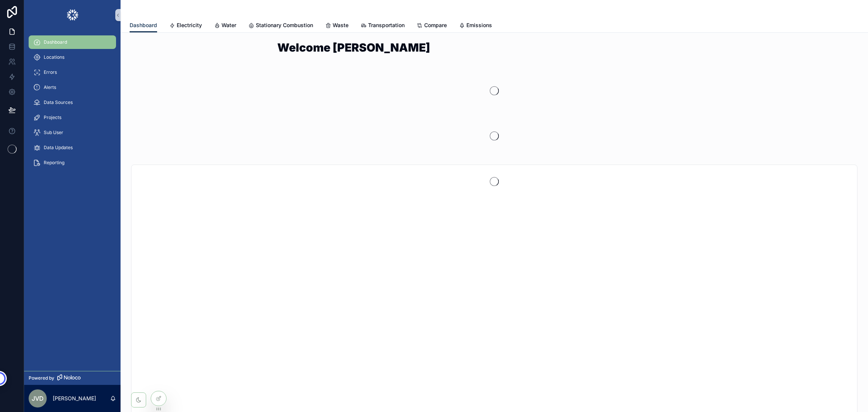 The image size is (868, 412). I want to click on img: App logo, so click(72, 15).